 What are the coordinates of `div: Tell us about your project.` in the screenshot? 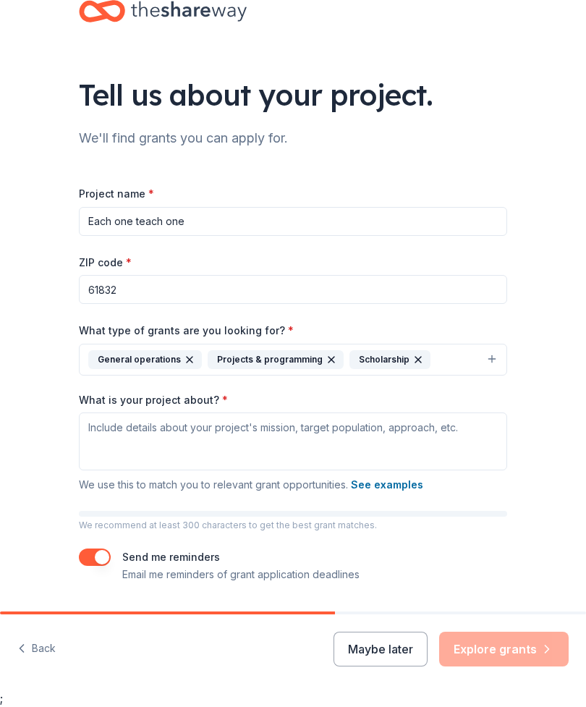 It's located at (293, 95).